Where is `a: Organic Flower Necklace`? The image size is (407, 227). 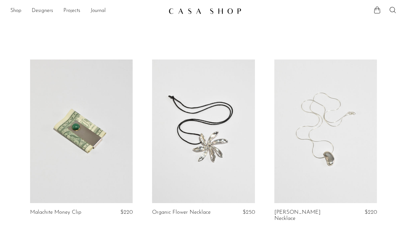 a: Organic Flower Necklace is located at coordinates (181, 213).